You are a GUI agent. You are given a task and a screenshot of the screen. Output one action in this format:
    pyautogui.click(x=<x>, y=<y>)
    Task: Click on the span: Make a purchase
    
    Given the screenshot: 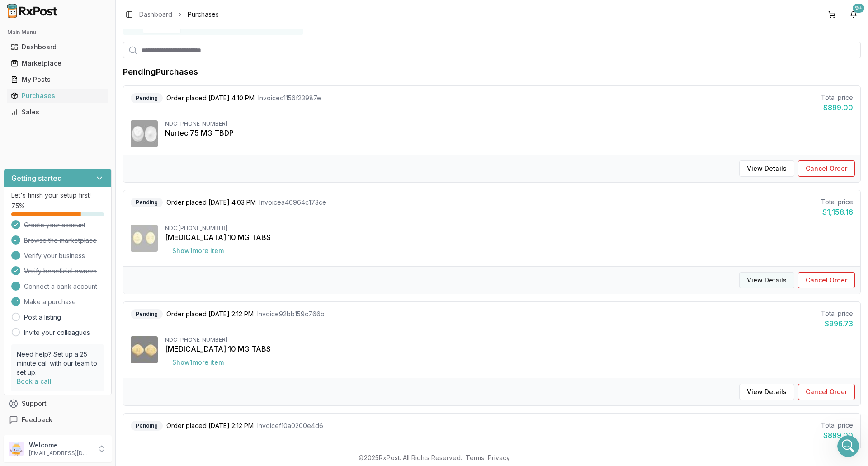 What is the action you would take?
    pyautogui.click(x=50, y=302)
    